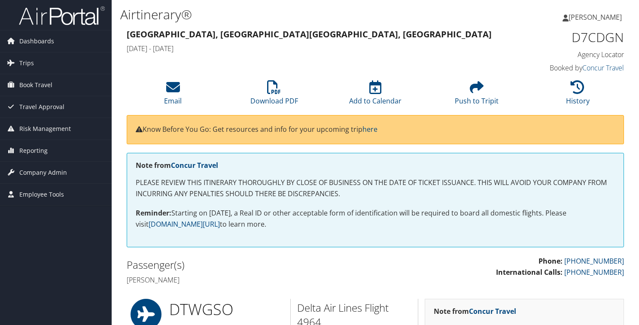  I want to click on img: airportal-logo.png, so click(62, 15).